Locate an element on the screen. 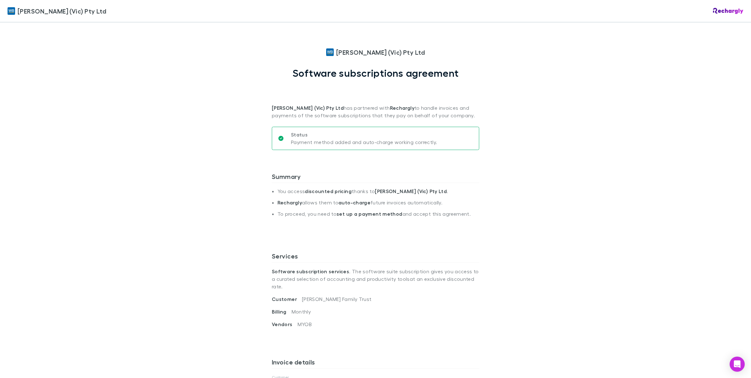  span: Monthly is located at coordinates (301, 311).